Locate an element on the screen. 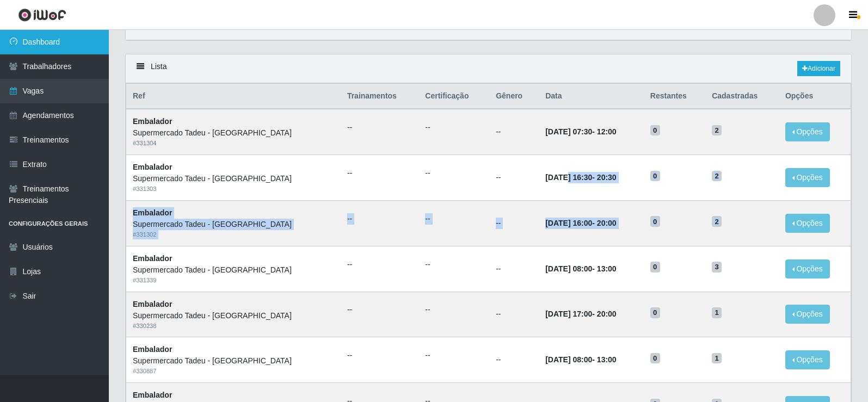 The image size is (868, 402). a: Adicionar is located at coordinates (819, 69).